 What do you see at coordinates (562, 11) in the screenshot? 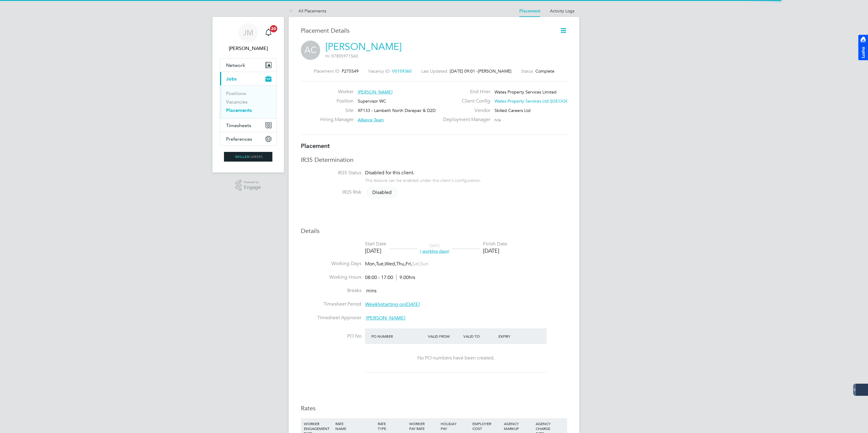
I see `a: Activity Logs` at bounding box center [562, 11].